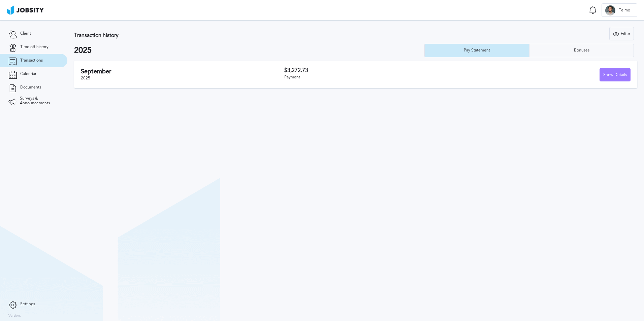 The image size is (644, 321). I want to click on span: Surveys & Announcements, so click(39, 101).